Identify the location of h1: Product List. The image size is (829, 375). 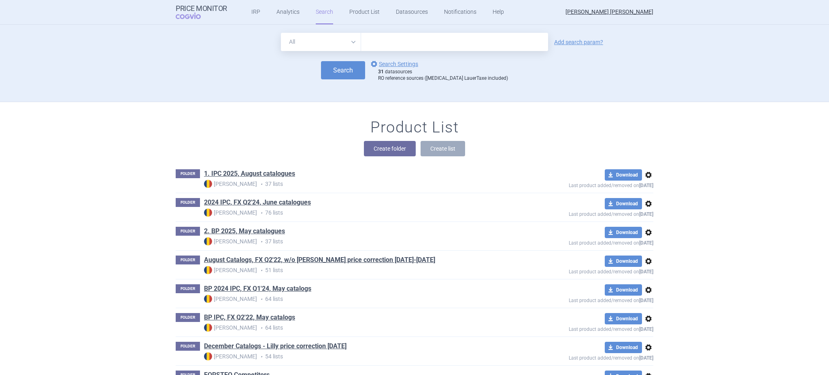
(414, 127).